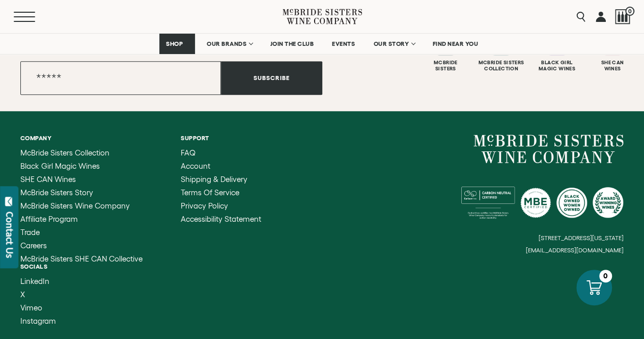  What do you see at coordinates (82, 193) in the screenshot?
I see `a: McBride Sisters Story` at bounding box center [82, 193].